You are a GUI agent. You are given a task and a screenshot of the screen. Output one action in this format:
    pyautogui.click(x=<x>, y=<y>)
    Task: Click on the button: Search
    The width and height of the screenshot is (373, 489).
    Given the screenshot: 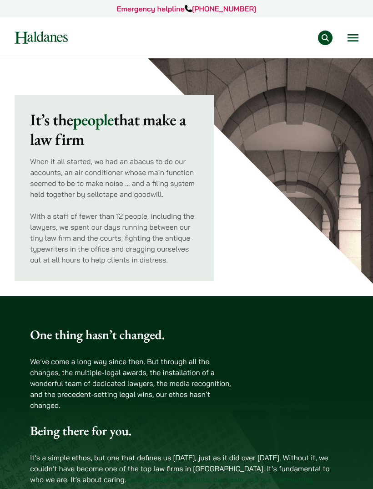 What is the action you would take?
    pyautogui.click(x=326, y=38)
    